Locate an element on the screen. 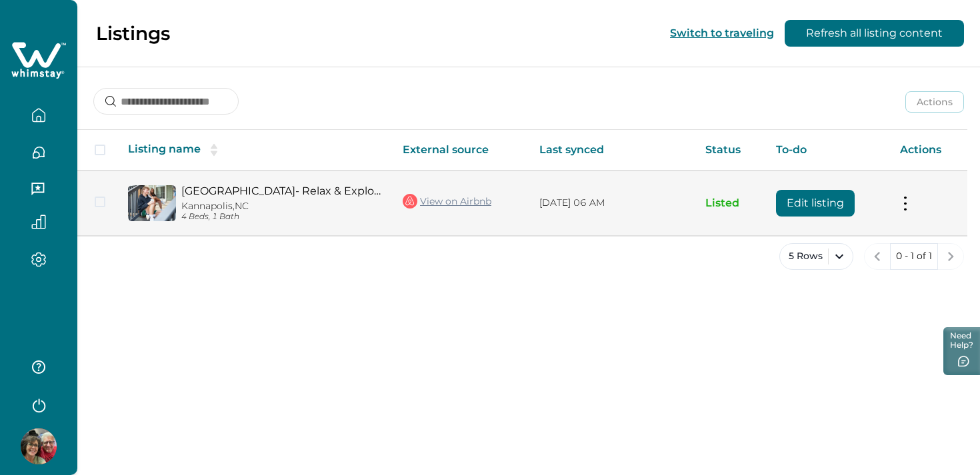  th: Actions is located at coordinates (928, 149).